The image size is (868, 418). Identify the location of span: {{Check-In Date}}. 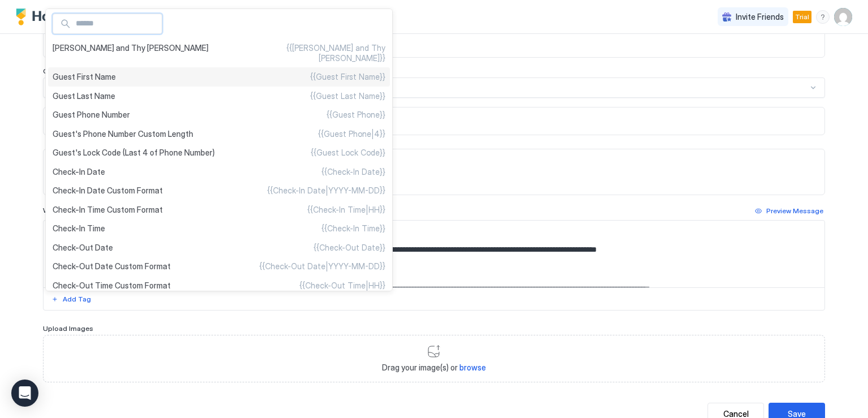
(353, 172).